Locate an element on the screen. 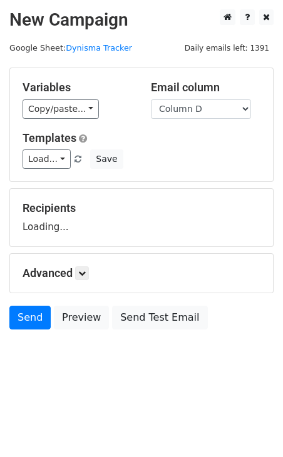  h5: Variables is located at coordinates (77, 88).